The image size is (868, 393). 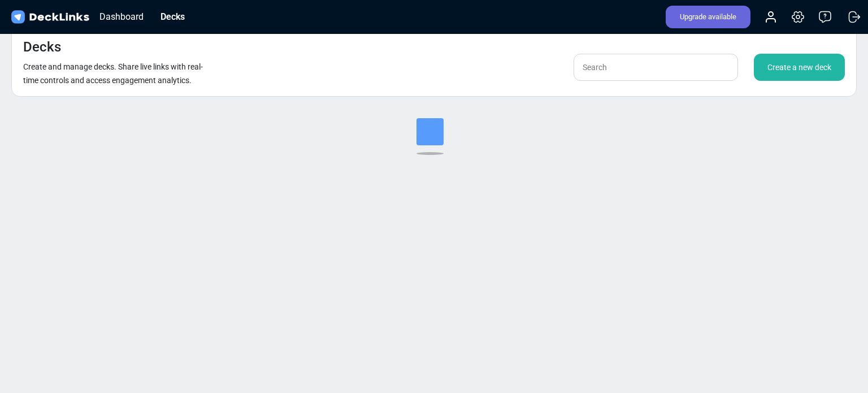 What do you see at coordinates (113, 74) in the screenshot?
I see `small: Create and manage decks. Share live links with real-time controls and access engagement analytics.` at bounding box center [113, 74].